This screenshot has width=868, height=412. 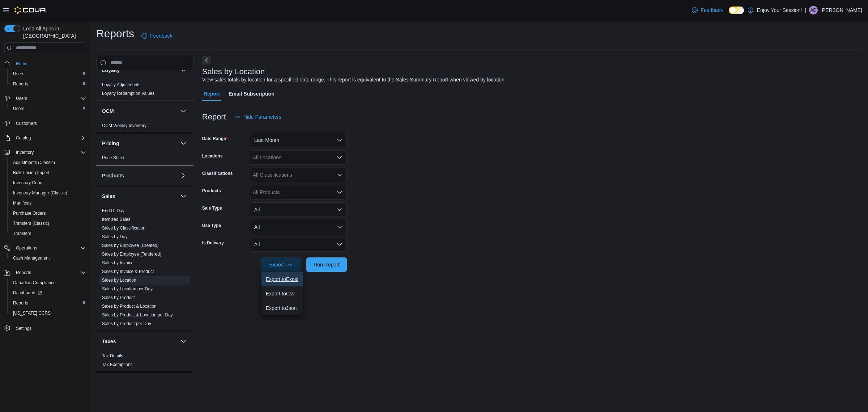 What do you see at coordinates (139, 111) in the screenshot?
I see `button: OCM` at bounding box center [139, 111].